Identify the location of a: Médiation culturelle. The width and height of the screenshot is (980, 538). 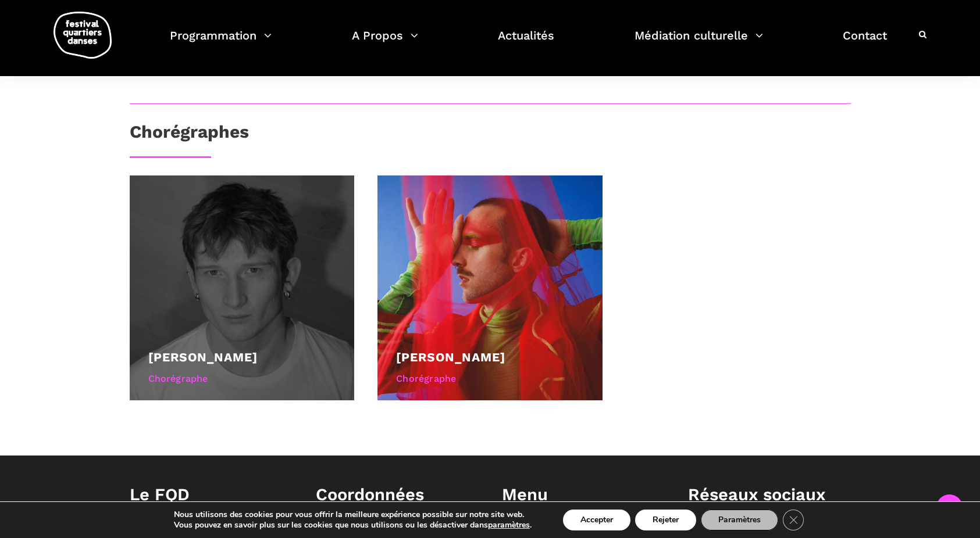
(698, 42).